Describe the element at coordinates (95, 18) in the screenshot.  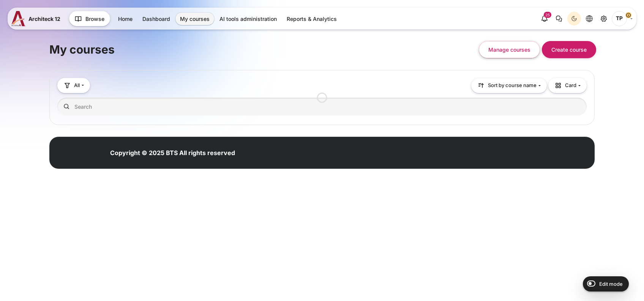
I see `span: Browse` at that location.